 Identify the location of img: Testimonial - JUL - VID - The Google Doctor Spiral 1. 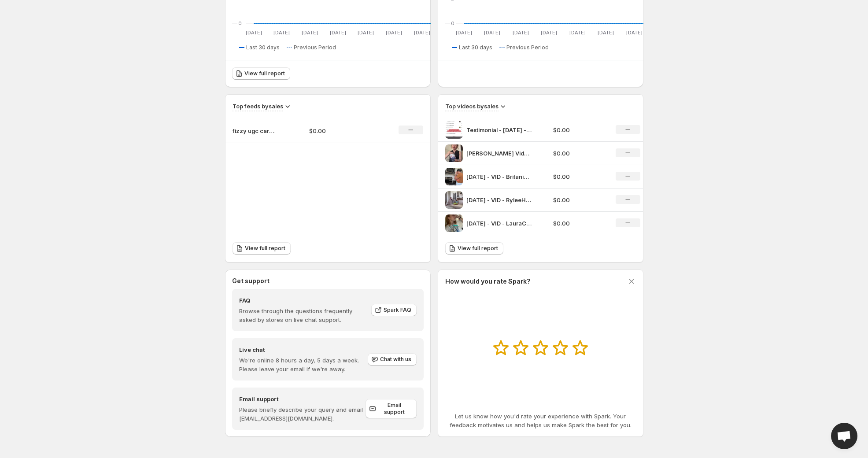
(454, 130).